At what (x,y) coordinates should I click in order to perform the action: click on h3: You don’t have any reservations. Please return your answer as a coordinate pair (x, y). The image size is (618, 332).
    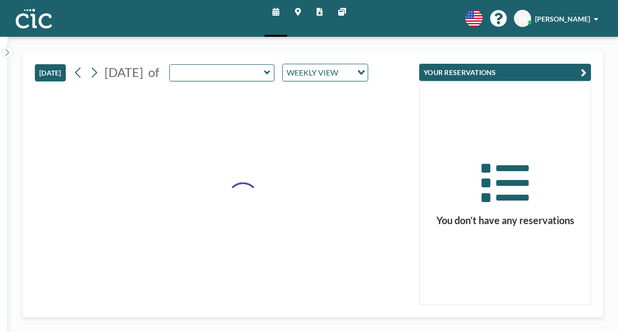
    Looking at the image, I should click on (505, 220).